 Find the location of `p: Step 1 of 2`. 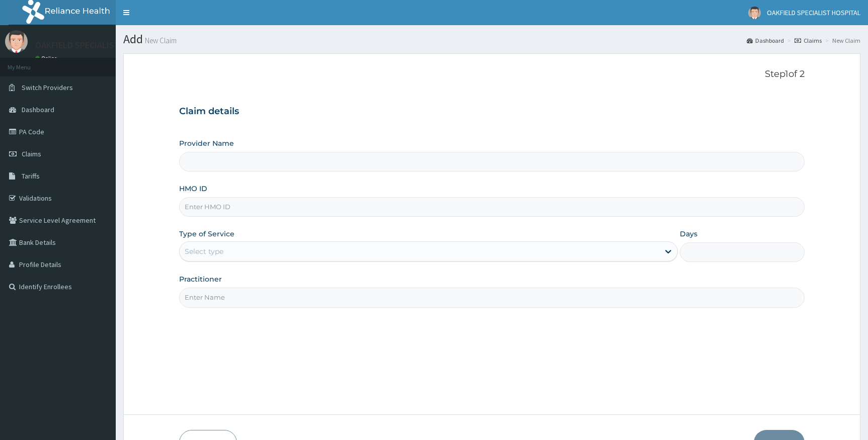

p: Step 1 of 2 is located at coordinates (492, 74).